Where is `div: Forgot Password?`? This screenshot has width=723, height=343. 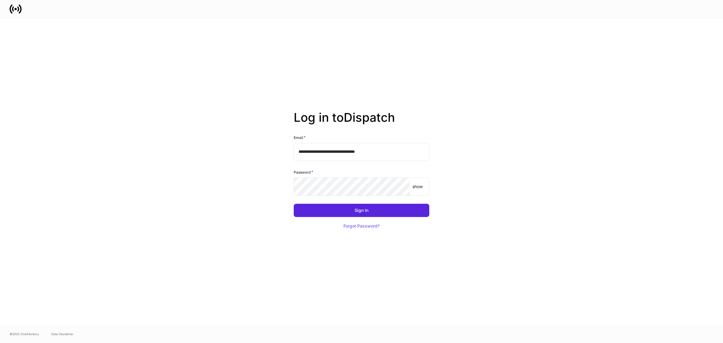 div: Forgot Password? is located at coordinates (361, 226).